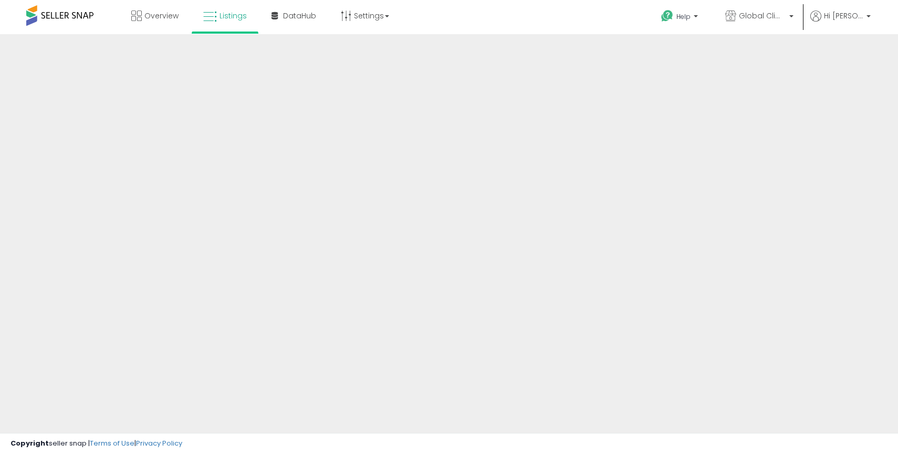 This screenshot has height=454, width=898. I want to click on span: Help, so click(683, 16).